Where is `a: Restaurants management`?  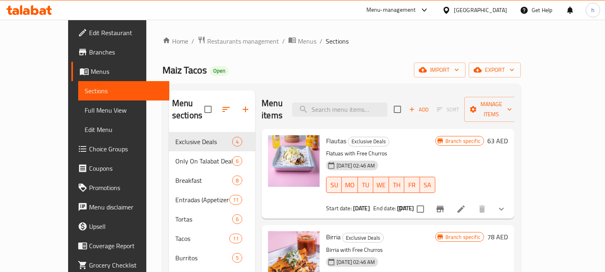
a: Restaurants management is located at coordinates (238, 41).